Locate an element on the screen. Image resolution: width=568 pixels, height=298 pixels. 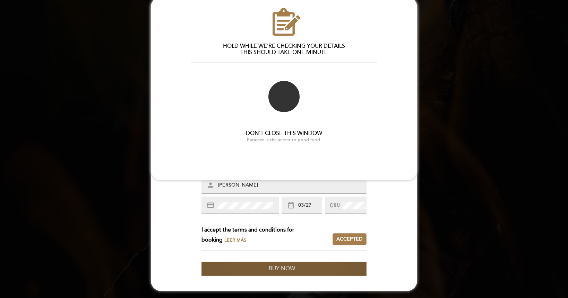
input: Name as printed on card is located at coordinates (292, 186).